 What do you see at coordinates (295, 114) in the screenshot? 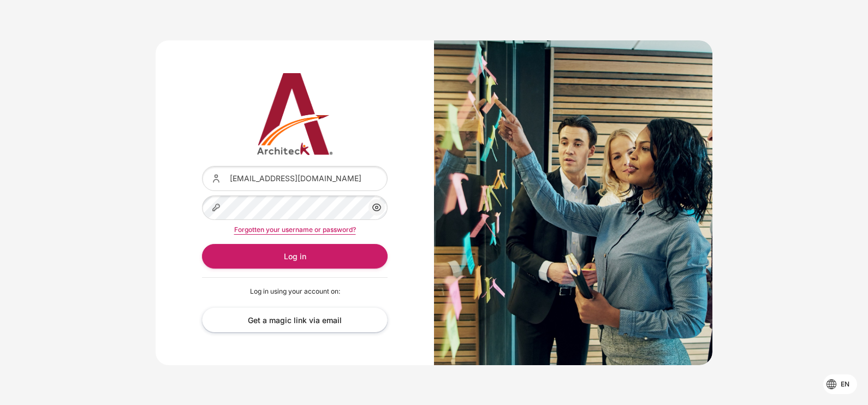
I see `a: Architeck 12 Architeck 12` at bounding box center [295, 114].